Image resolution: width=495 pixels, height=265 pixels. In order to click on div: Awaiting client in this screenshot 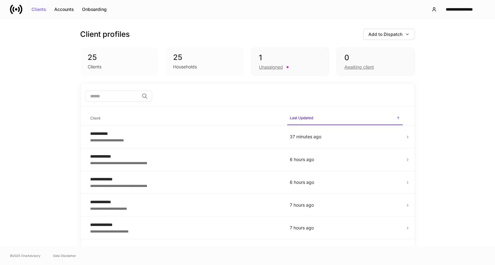, I will do `click(359, 67)`.